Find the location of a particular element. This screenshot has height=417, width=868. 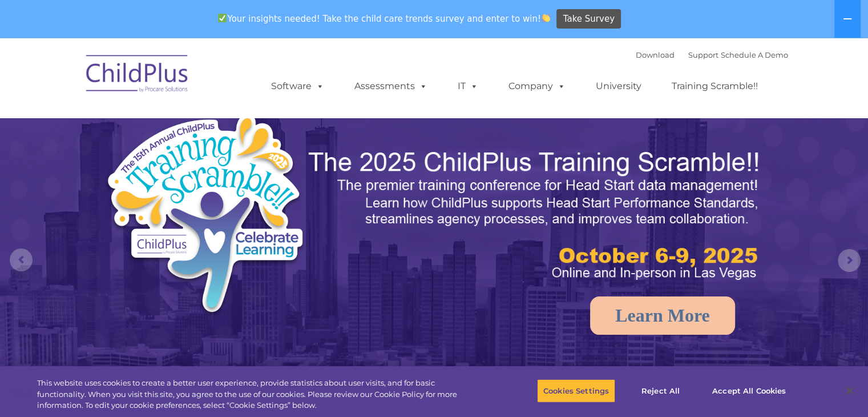

a: University is located at coordinates (618, 86).